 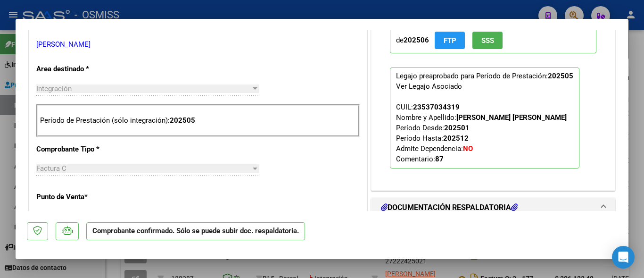 I want to click on p: Comprobante Tipo *, so click(x=85, y=149).